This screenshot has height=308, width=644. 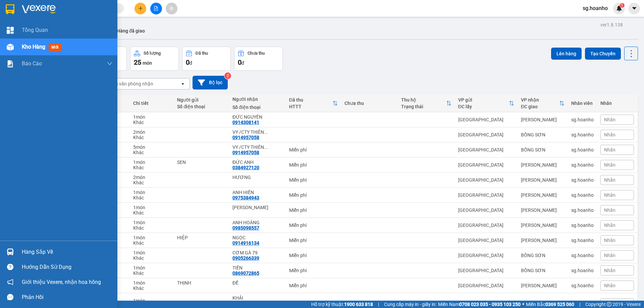 I want to click on div: Phản hồi, so click(x=67, y=297).